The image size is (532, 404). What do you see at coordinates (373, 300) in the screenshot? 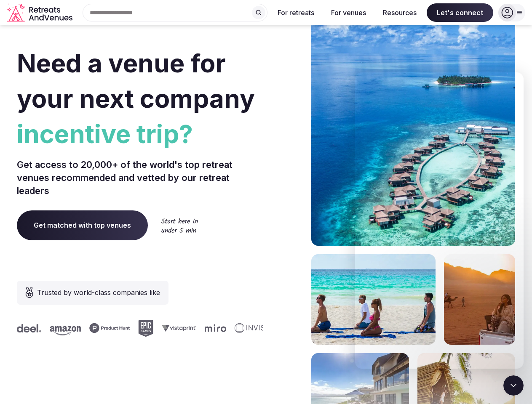
I see `img: yoga on tropical beach` at bounding box center [373, 300].